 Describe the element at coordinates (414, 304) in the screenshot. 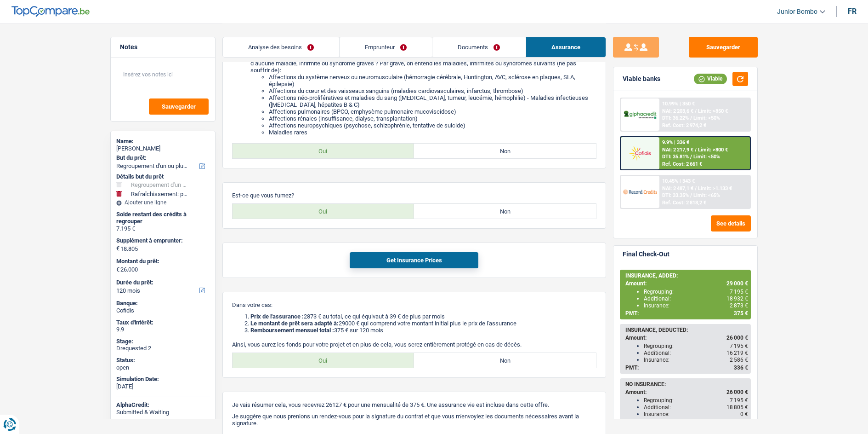

I see `p: Dans votre cas:` at that location.